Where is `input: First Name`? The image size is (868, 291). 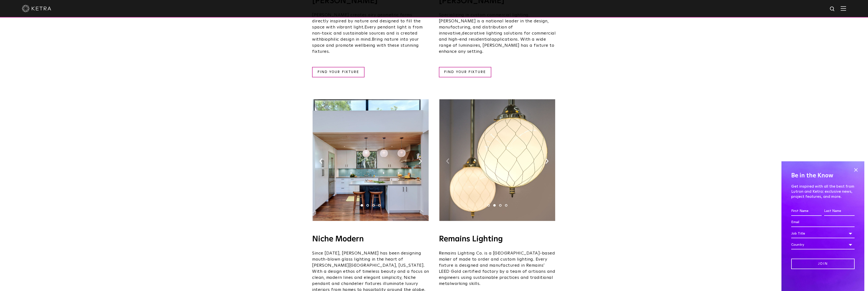 input: First Name is located at coordinates (806, 211).